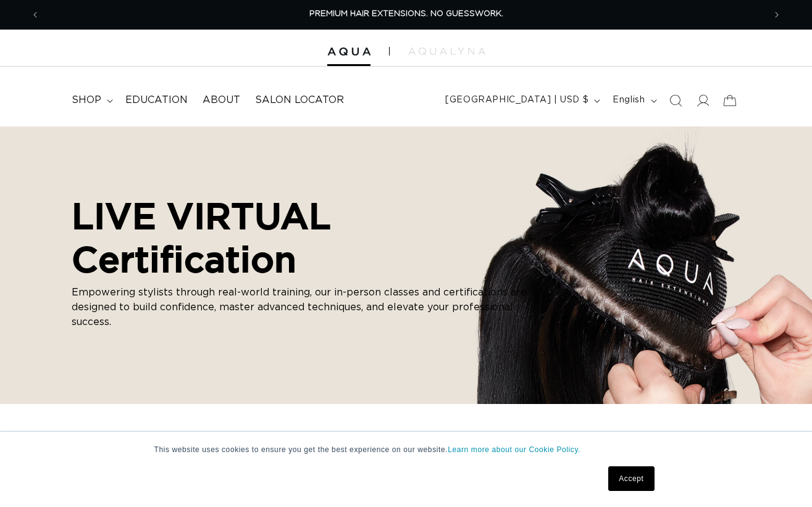 This screenshot has width=812, height=507. Describe the element at coordinates (306, 237) in the screenshot. I see `h2: LIVE VIRTUAL Certification` at that location.